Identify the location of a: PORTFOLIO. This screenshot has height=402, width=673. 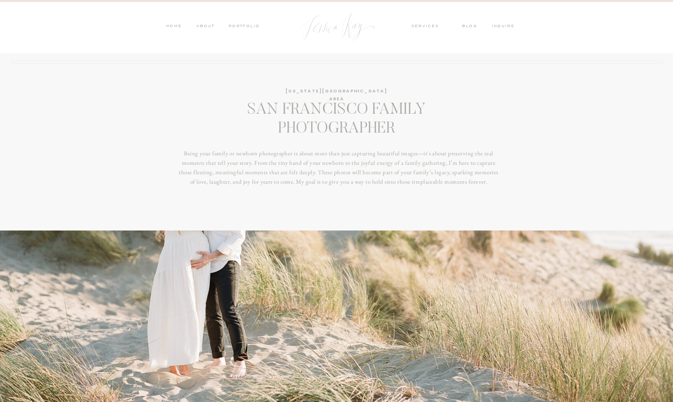
(244, 27).